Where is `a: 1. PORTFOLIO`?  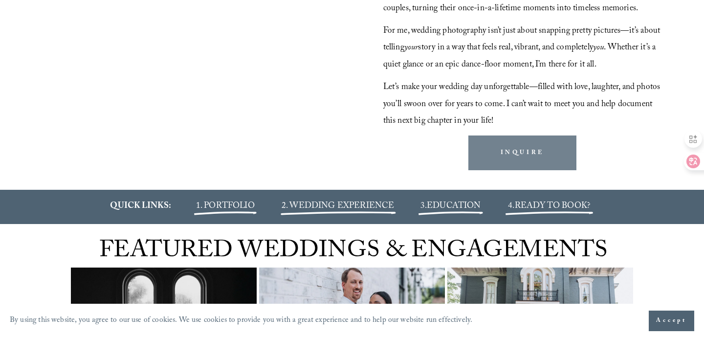
a: 1. PORTFOLIO is located at coordinates (225, 206).